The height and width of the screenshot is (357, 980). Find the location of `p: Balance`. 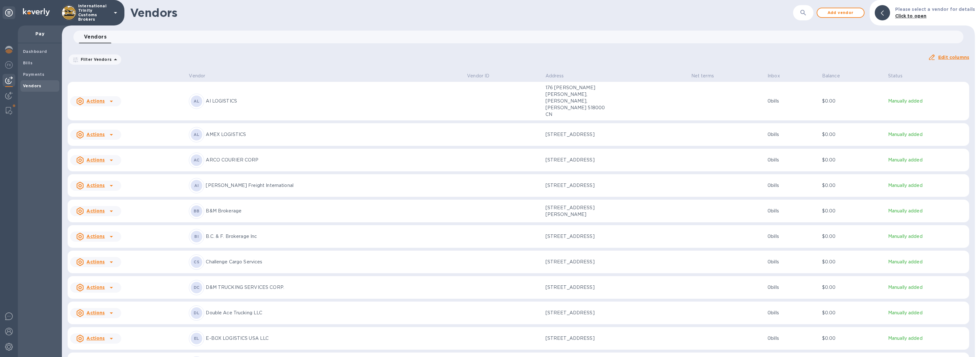

p: Balance is located at coordinates (831, 76).